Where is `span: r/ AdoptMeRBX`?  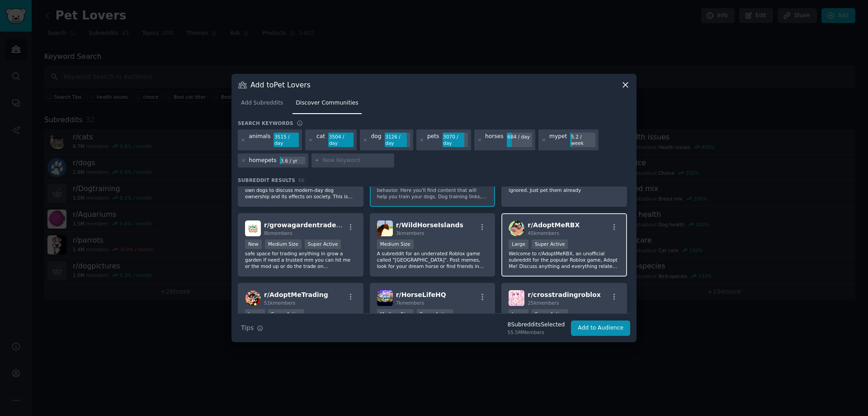 span: r/ AdoptMeRBX is located at coordinates (553, 225).